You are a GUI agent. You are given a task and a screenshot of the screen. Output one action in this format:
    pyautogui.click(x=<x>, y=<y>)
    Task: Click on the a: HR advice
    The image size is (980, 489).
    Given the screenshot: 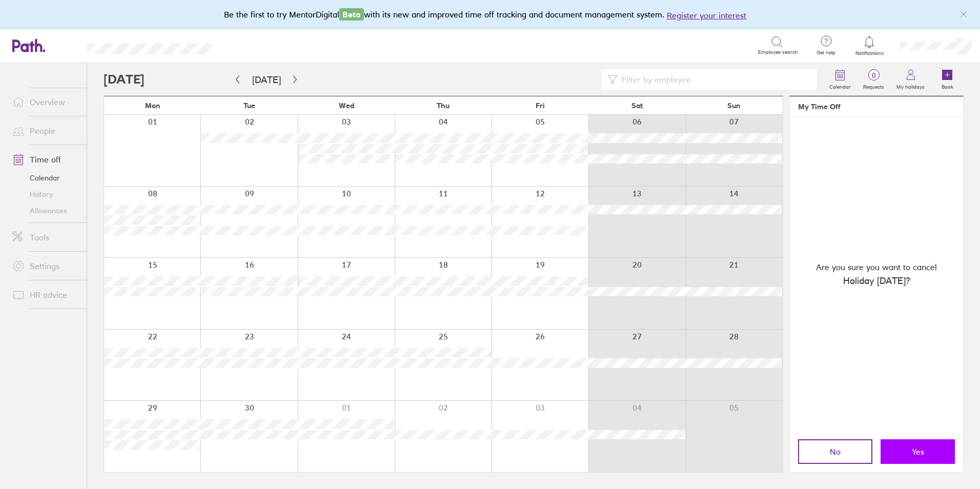 What is the action you would take?
    pyautogui.click(x=45, y=295)
    